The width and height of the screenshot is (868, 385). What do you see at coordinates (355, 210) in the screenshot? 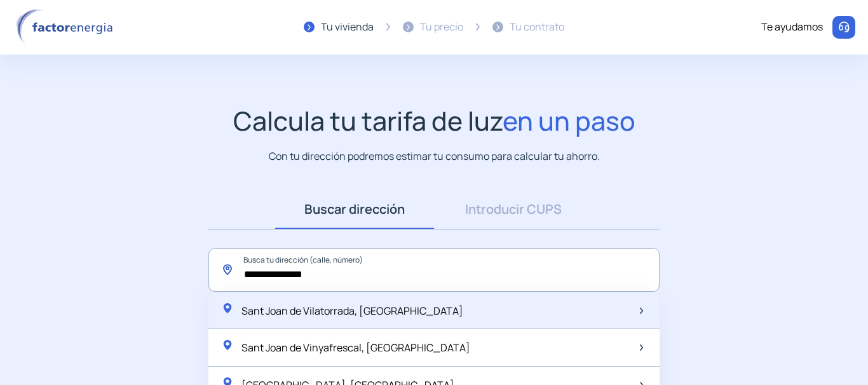
I see `a: Buscar dirección` at bounding box center [355, 210].